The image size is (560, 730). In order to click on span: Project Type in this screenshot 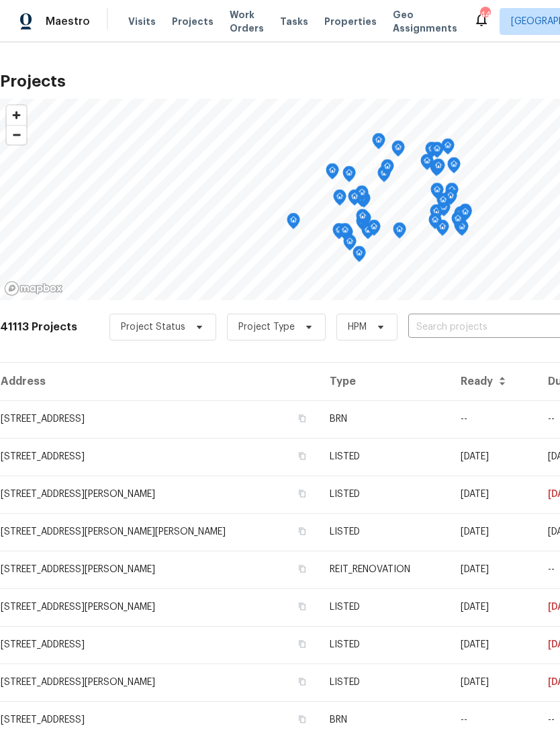, I will do `click(267, 327)`.